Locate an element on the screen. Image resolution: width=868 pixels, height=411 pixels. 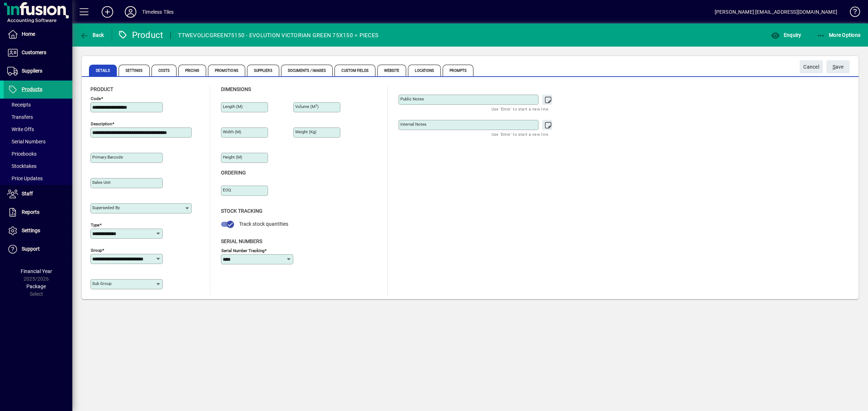
span: More Options is located at coordinates (839, 35).